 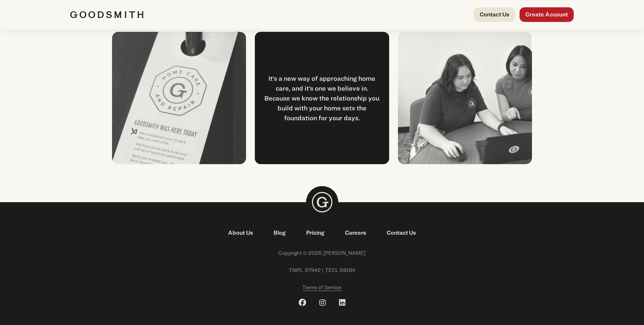 I want to click on img: Goodsmith Logo, so click(x=322, y=202).